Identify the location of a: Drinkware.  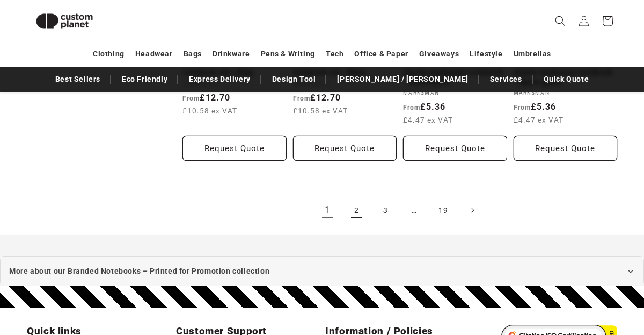
(231, 54).